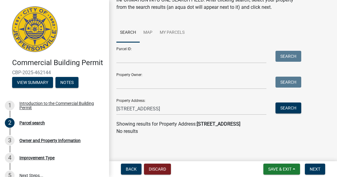  I want to click on button: Next, so click(315, 169).